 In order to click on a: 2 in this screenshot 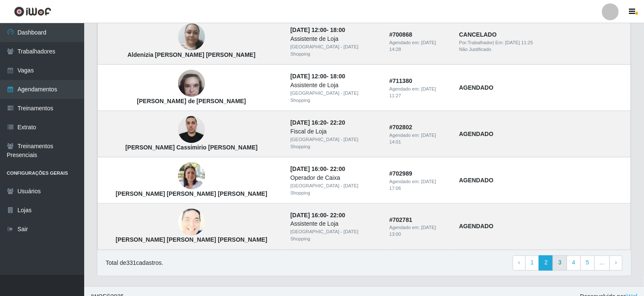, I will do `click(546, 263)`.